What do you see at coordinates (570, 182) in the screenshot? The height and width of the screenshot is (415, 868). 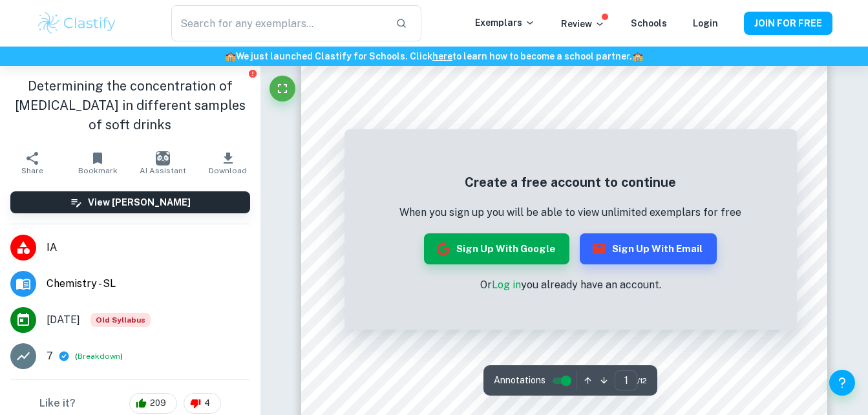 I see `h5: Create a free account to continue` at bounding box center [570, 182].